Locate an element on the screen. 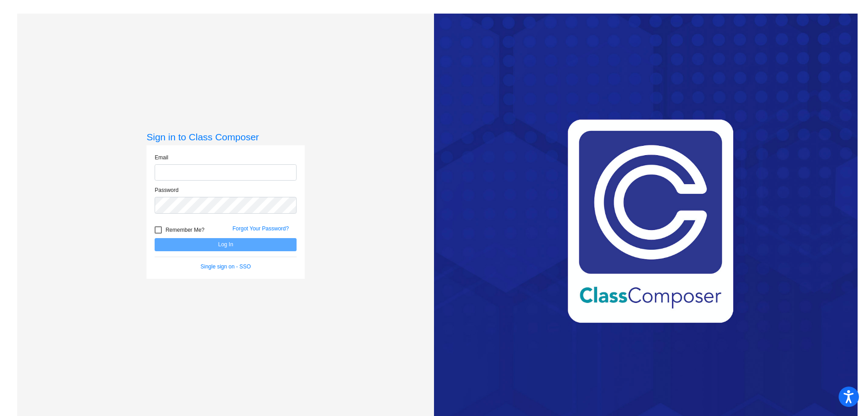 This screenshot has width=868, height=416. a: Forgot Your Password? is located at coordinates (260, 228).